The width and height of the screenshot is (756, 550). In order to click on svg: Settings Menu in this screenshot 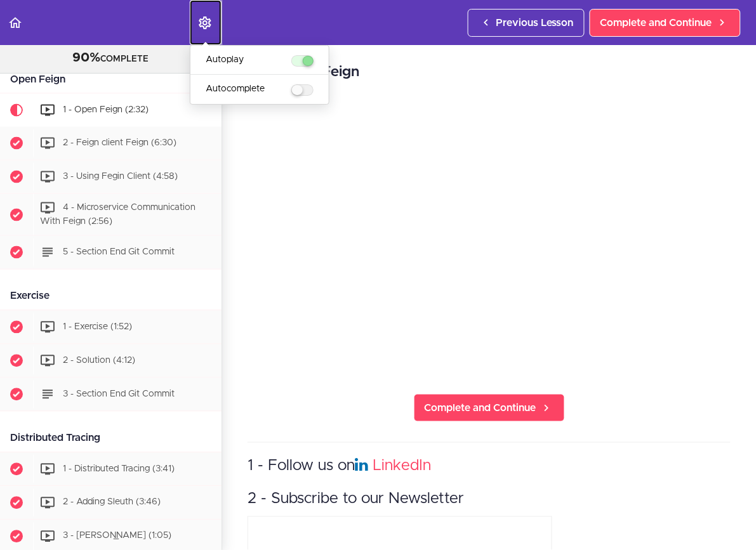, I will do `click(205, 22)`.